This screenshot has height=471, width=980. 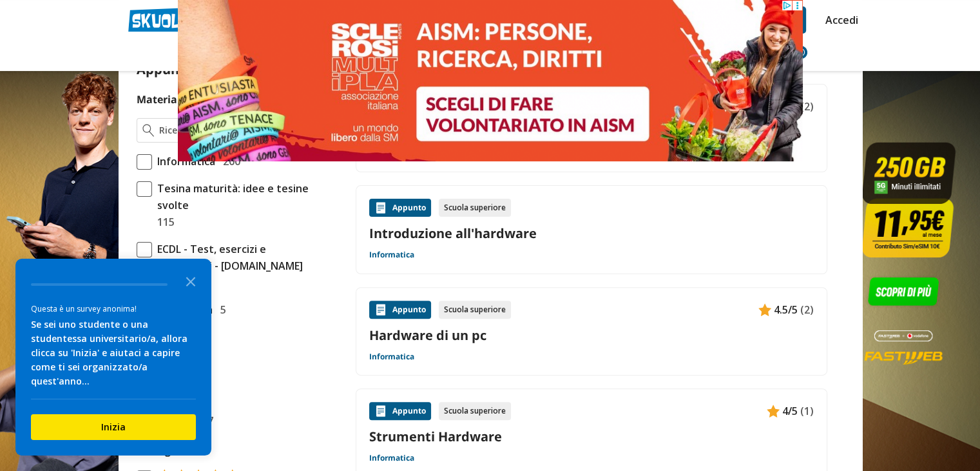 What do you see at coordinates (839, 20) in the screenshot?
I see `a: Accedi` at bounding box center [839, 20].